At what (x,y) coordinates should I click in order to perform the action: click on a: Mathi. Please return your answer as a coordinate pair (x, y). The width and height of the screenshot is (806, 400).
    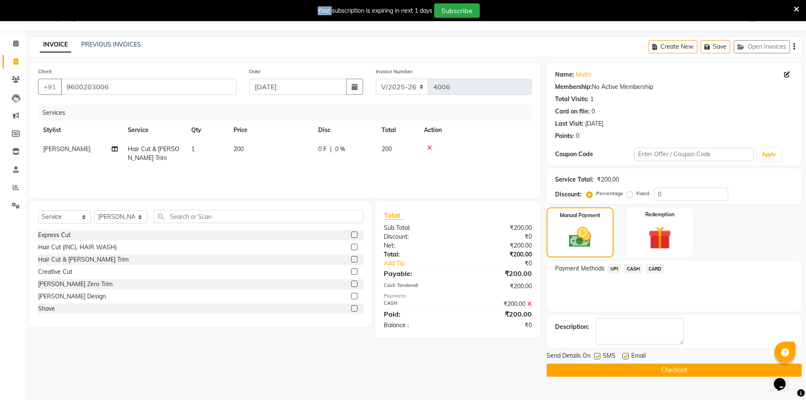
    Looking at the image, I should click on (583, 74).